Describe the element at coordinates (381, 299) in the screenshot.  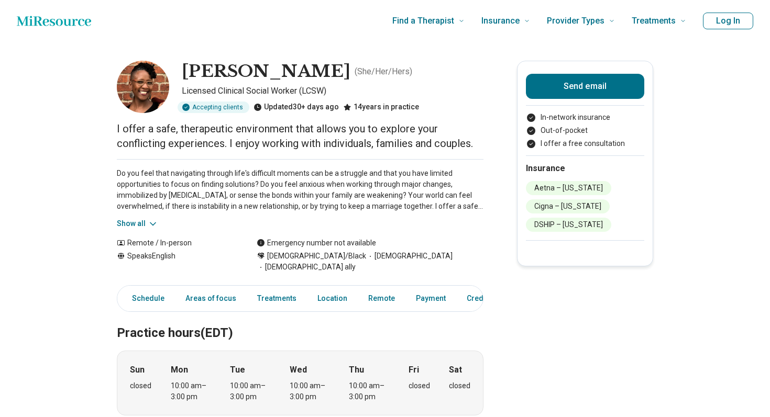
I see `a: Remote` at that location.